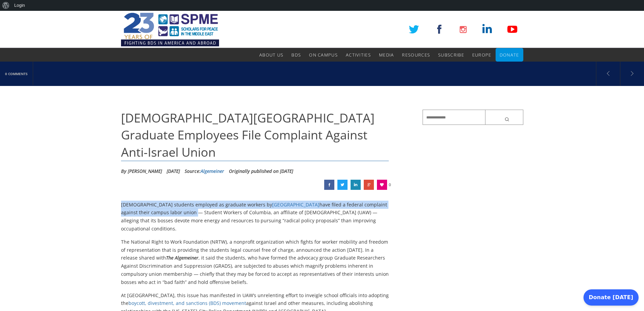  I want to click on span: On Campus, so click(323, 55).